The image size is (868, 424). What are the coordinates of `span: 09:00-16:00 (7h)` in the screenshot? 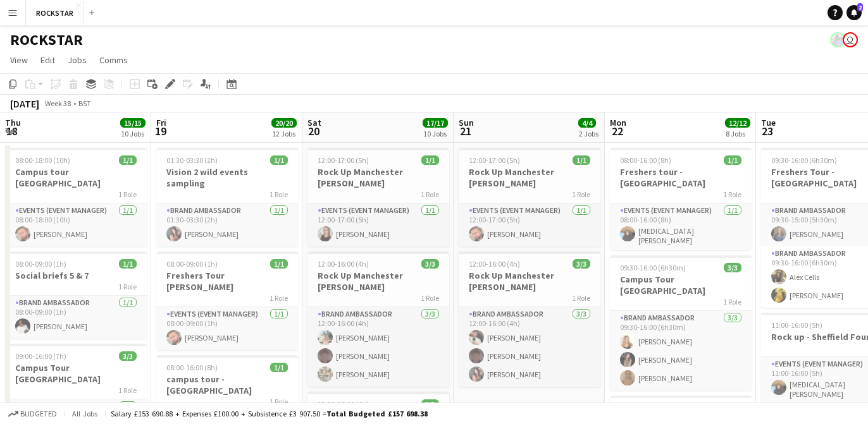 It's located at (40, 356).